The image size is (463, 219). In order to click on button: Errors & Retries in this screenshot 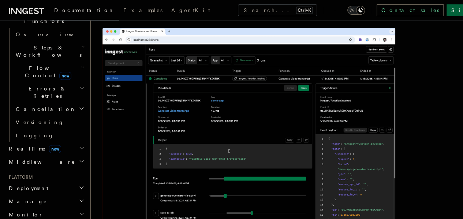, I will do `click(49, 92)`.